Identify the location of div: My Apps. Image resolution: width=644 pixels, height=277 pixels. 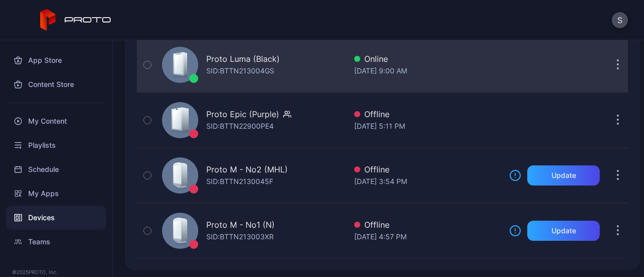
(56, 194).